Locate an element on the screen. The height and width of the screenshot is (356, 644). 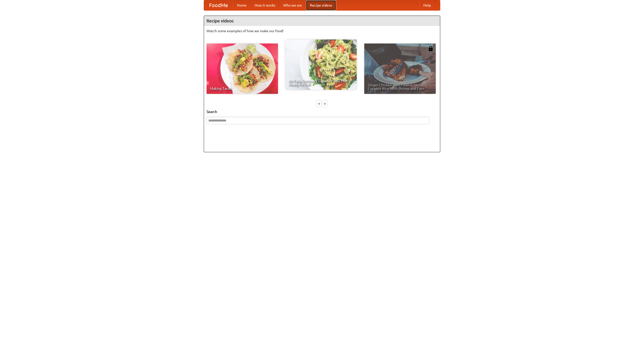
p: Watch some examples of how we make our food! is located at coordinates (322, 31).